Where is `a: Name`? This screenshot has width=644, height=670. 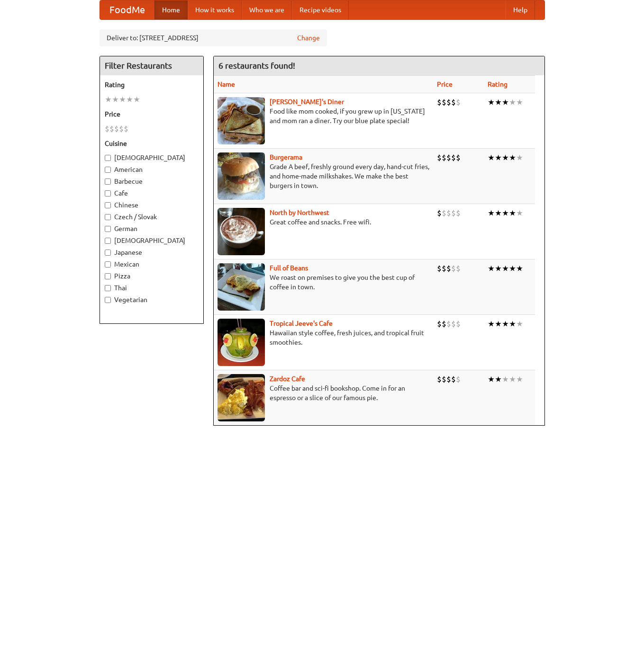
a: Name is located at coordinates (226, 84).